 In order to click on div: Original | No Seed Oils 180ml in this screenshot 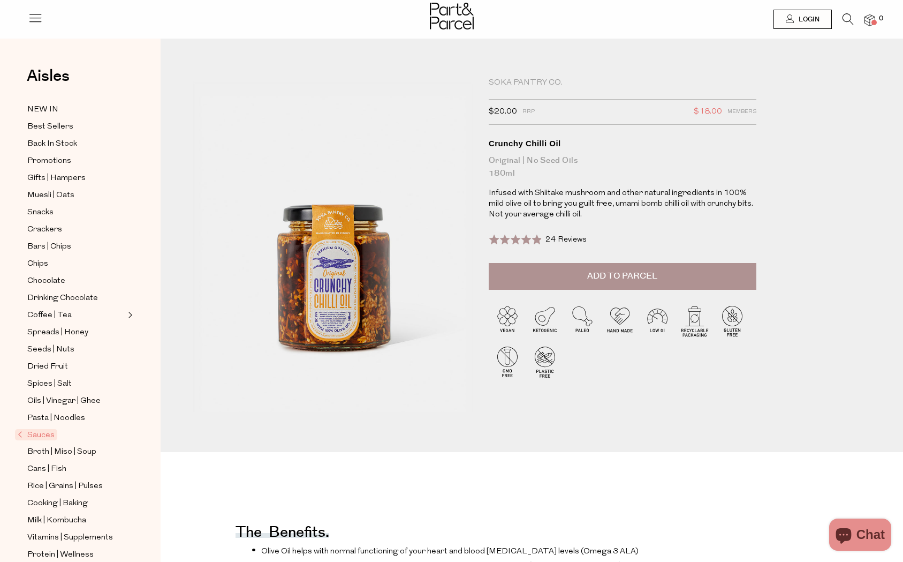, I will do `click(623, 167)`.